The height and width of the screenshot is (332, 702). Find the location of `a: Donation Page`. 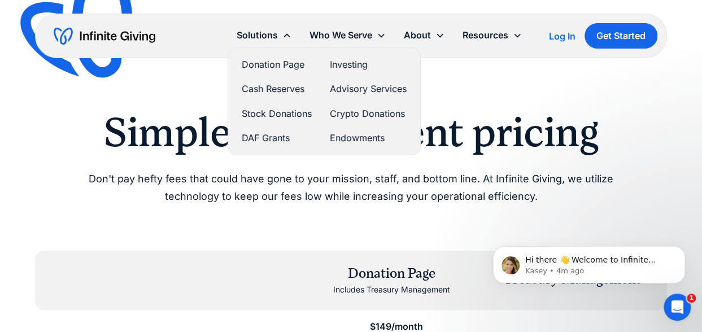

a: Donation Page is located at coordinates (277, 64).